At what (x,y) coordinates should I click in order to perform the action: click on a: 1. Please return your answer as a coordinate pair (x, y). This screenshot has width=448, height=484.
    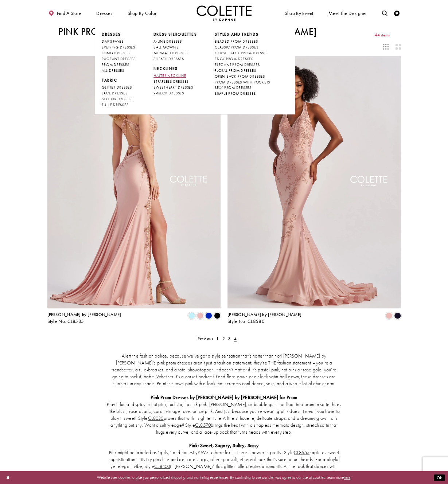
    Looking at the image, I should click on (217, 338).